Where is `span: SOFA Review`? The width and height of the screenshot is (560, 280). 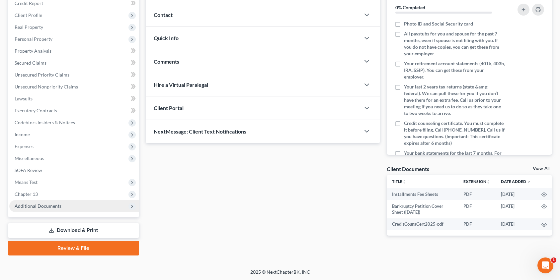
span: SOFA Review is located at coordinates (28, 170).